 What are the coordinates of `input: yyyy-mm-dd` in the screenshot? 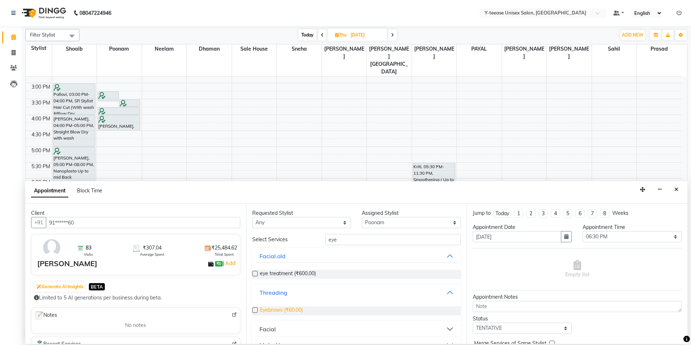 It's located at (517, 236).